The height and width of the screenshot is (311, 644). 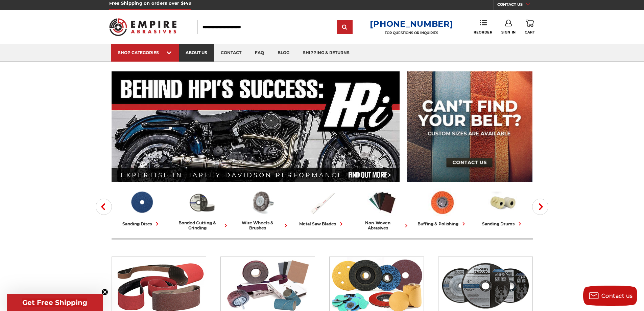 I want to click on a: Cart, so click(x=530, y=27).